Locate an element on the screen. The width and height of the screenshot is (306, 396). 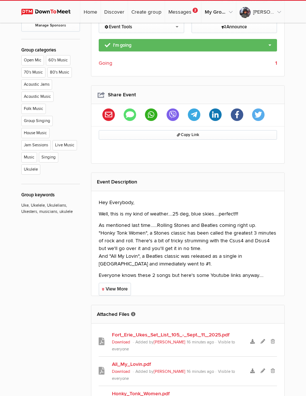
b: 1 is located at coordinates (276, 63).